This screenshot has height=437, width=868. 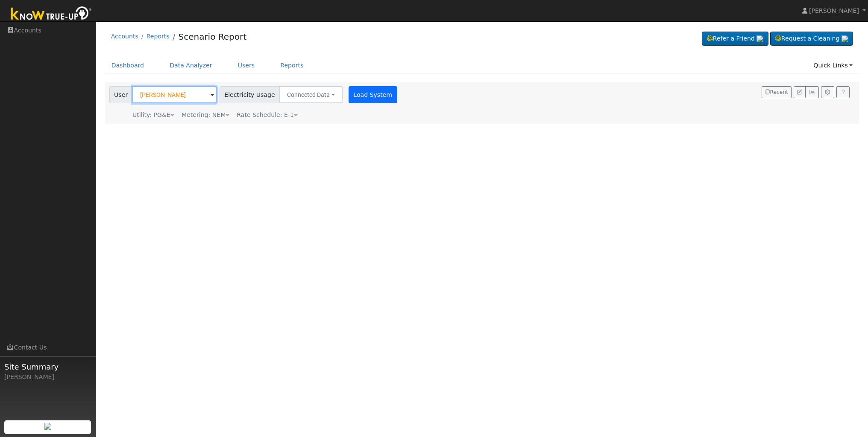 What do you see at coordinates (812, 39) in the screenshot?
I see `a: Request a Cleaning` at bounding box center [812, 39].